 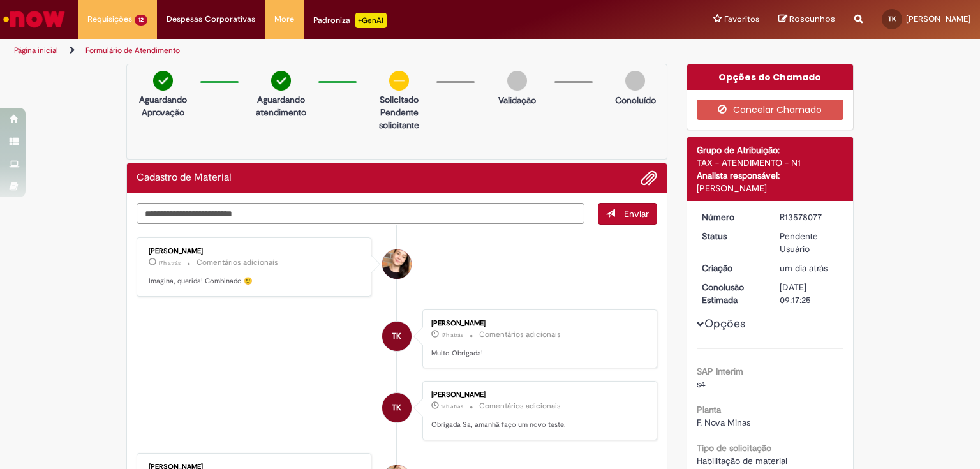 I want to click on div: Opções do Chamado, so click(x=770, y=78).